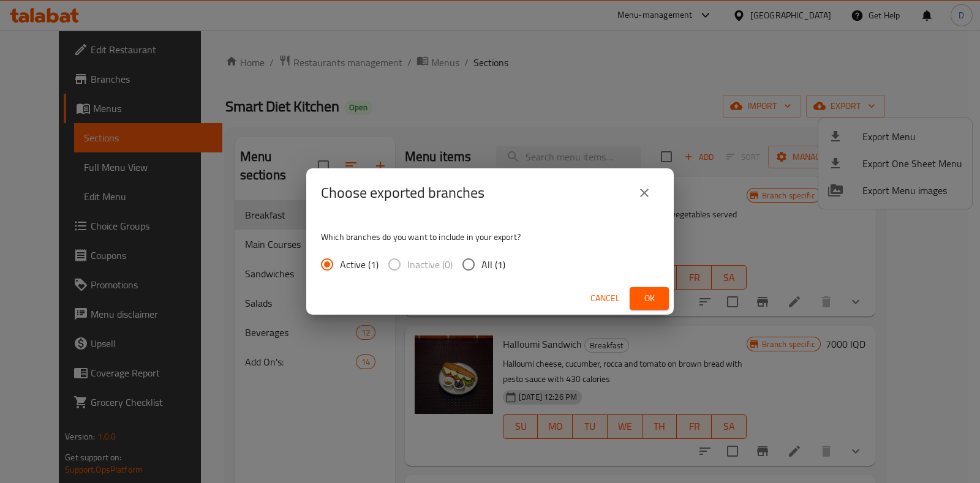  I want to click on button: close, so click(644, 193).